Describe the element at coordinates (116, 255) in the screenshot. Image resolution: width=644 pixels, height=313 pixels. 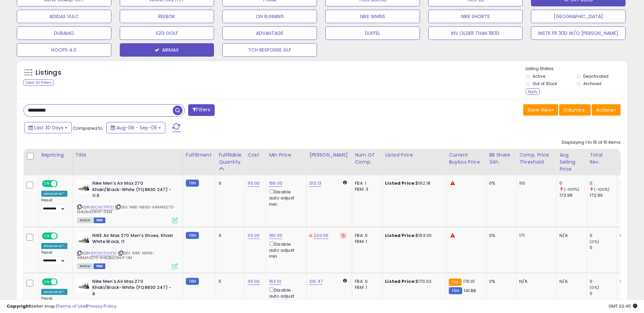
I see `span: | SKU: NIKE-MENS-AIRMAX270-KHK/BLK/WHT-11M` at that location.